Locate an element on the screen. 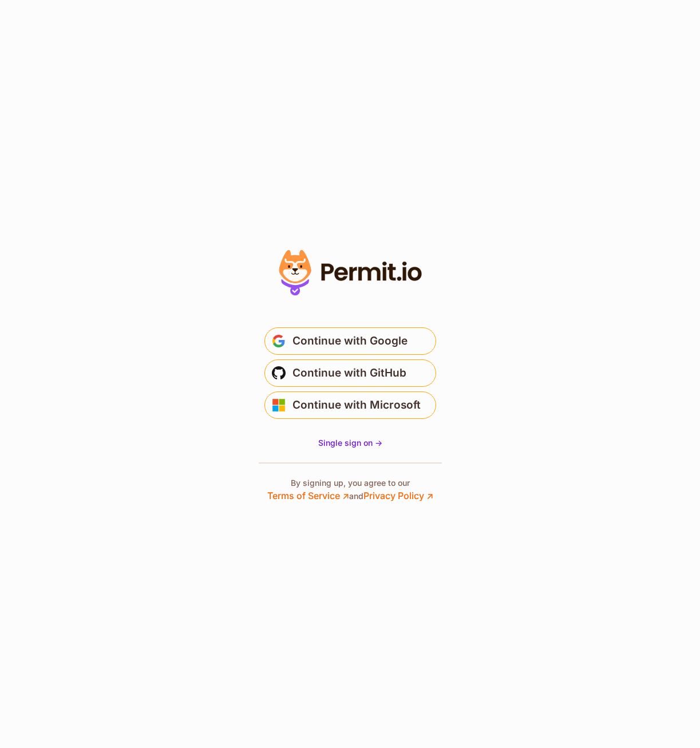 Image resolution: width=700 pixels, height=748 pixels. button: Continue with Google is located at coordinates (350, 341).